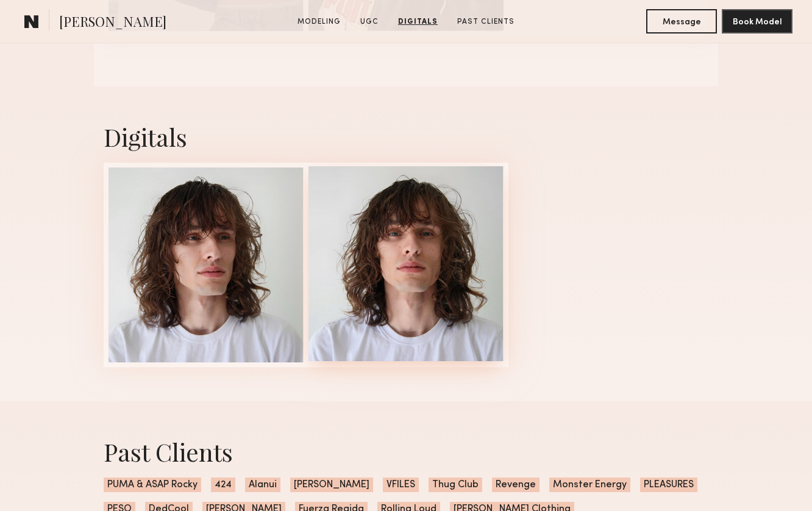  Describe the element at coordinates (401, 485) in the screenshot. I see `span: VFILES` at that location.